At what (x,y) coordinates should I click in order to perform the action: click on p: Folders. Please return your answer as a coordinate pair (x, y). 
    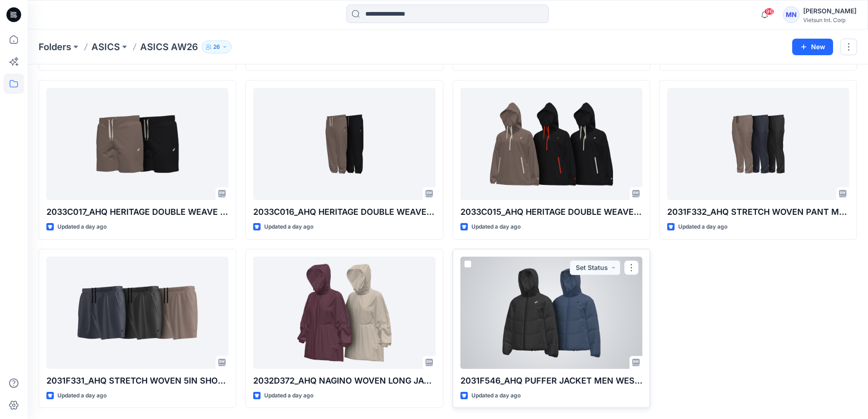
    Looking at the image, I should click on (55, 47).